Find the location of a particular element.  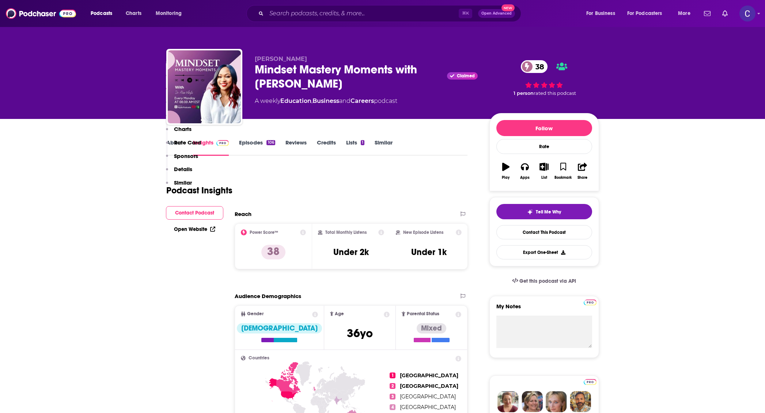

span: Monitoring is located at coordinates (168, 14).